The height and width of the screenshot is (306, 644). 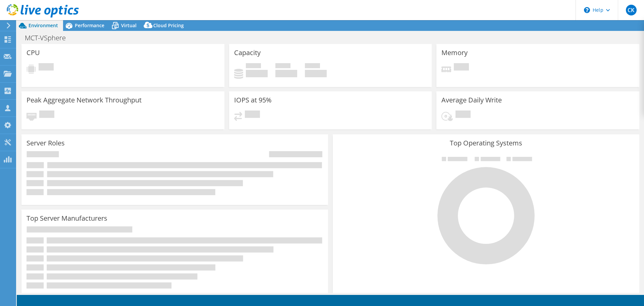 What do you see at coordinates (33, 53) in the screenshot?
I see `h3: CPU` at bounding box center [33, 53].